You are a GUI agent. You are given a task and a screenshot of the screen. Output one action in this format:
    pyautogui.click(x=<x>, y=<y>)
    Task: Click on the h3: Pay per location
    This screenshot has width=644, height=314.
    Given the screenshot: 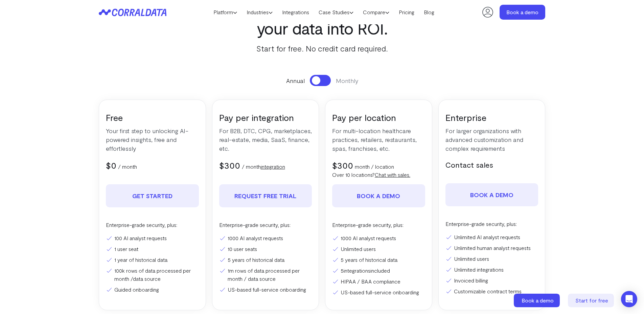 What is the action you would take?
    pyautogui.click(x=378, y=117)
    